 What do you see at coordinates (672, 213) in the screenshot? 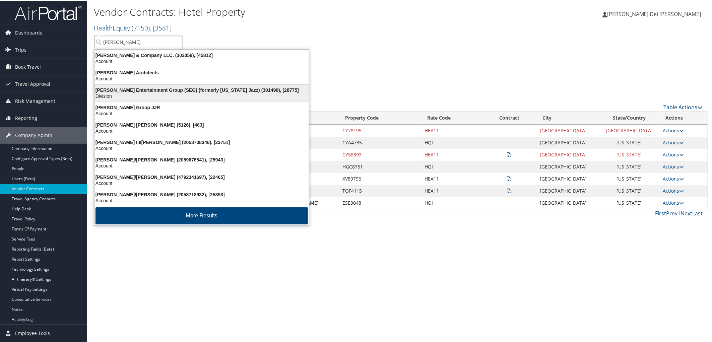
I see `a: Prev` at bounding box center [672, 213].